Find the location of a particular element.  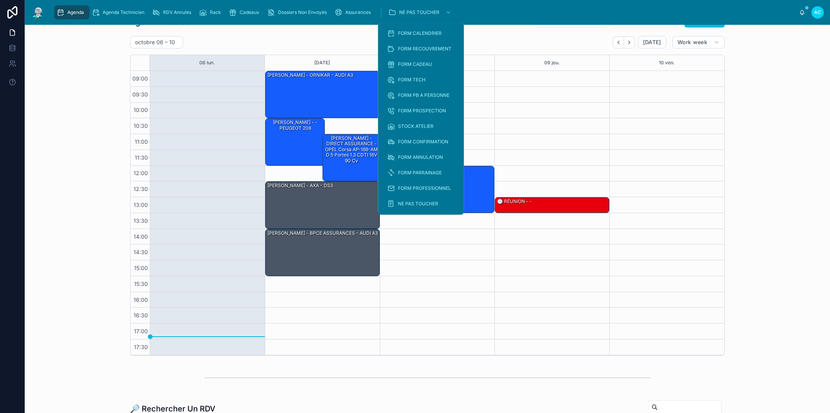

span: 17:00 is located at coordinates (141, 331).